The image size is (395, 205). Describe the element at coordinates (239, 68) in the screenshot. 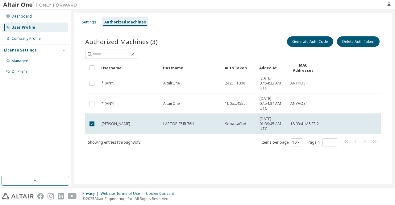

I see `div: Auth Token` at that location.